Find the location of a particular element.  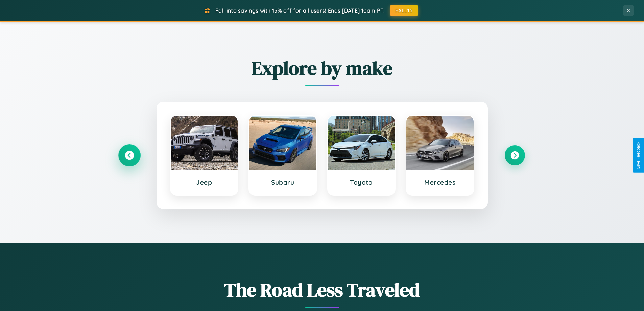

h3: Toyota is located at coordinates (362, 183).